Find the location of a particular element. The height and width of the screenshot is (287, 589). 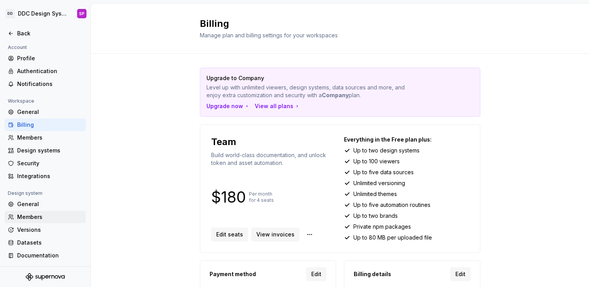

div: Notifications is located at coordinates (50, 84).